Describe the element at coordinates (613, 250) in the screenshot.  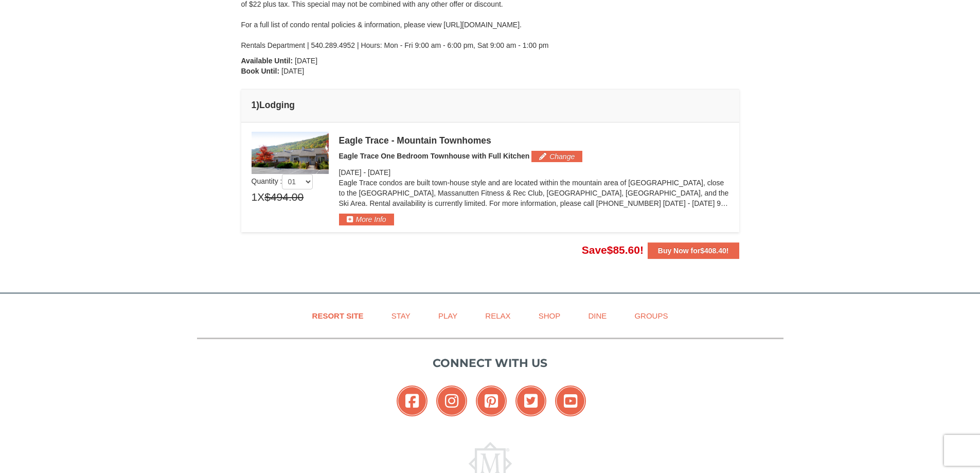
I see `span: Save !` at that location.